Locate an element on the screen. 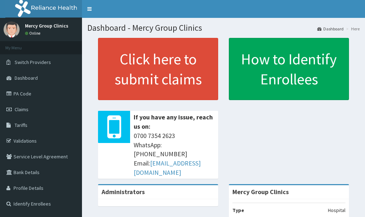 The width and height of the screenshot is (365, 217). a: Click here to submit claims is located at coordinates (158, 69).